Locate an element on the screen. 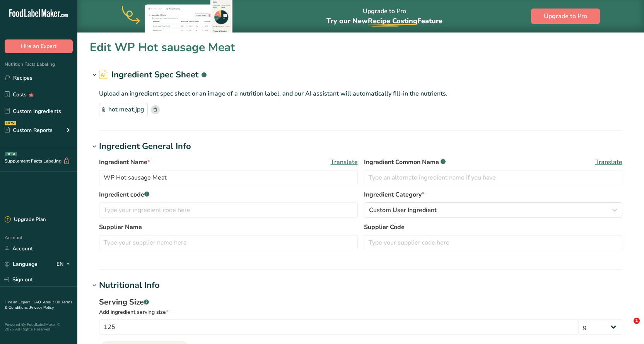  input: Type your supplier name here is located at coordinates (228, 242).